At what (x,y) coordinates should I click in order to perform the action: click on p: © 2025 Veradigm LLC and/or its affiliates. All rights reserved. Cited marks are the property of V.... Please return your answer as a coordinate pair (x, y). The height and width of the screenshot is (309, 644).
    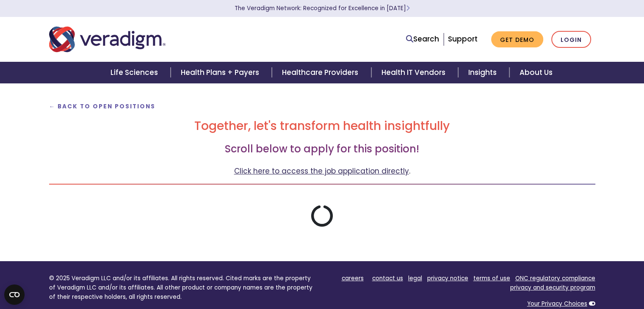
    Looking at the image, I should click on (182, 288).